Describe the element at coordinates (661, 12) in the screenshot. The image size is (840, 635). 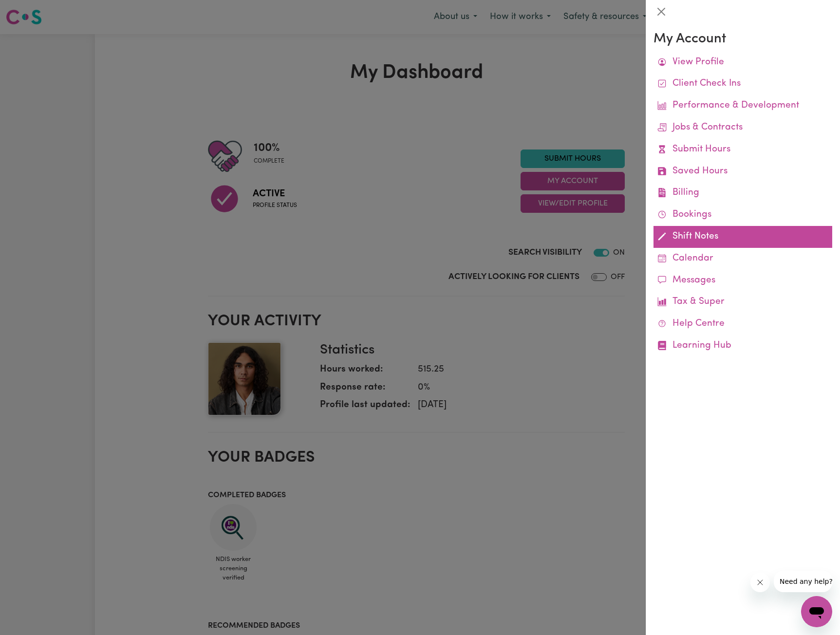
I see `button: Close` at that location.